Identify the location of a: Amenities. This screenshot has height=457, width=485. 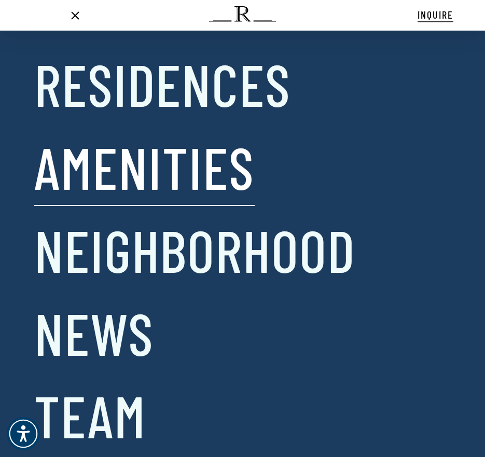
(144, 167).